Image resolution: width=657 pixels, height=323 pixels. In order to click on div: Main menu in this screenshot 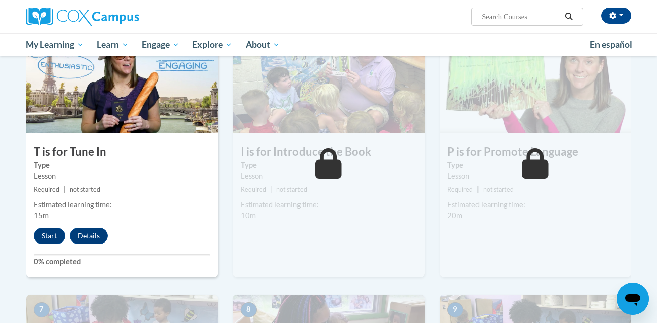, I will do `click(329, 45)`.